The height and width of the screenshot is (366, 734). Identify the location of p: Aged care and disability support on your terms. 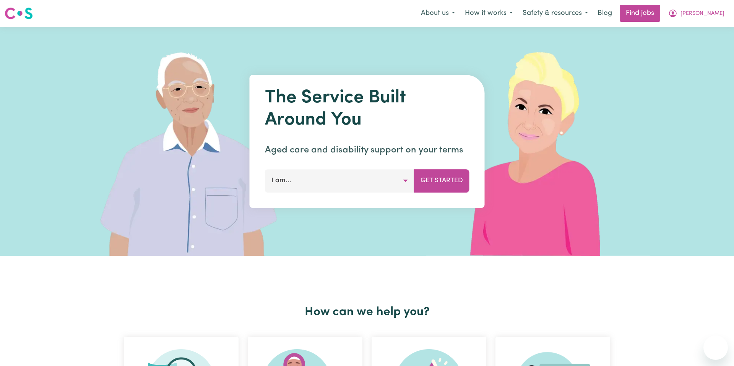
(367, 150).